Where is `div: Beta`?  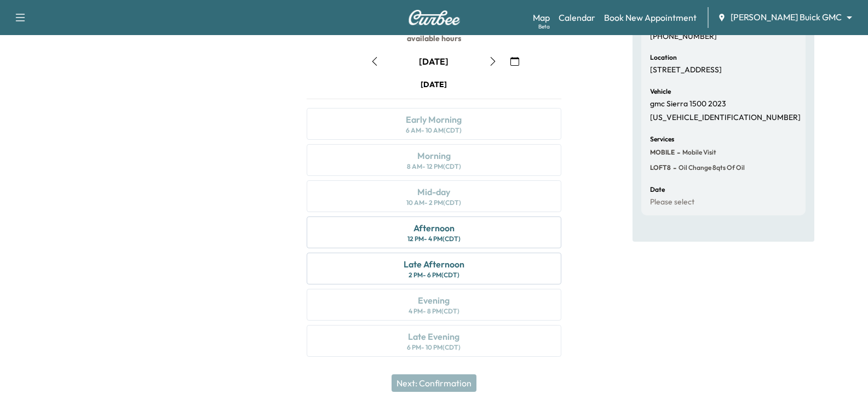 div: Beta is located at coordinates (544, 26).